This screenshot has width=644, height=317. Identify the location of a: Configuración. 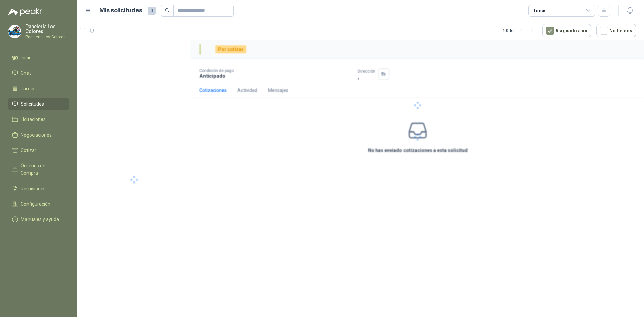
(38, 204).